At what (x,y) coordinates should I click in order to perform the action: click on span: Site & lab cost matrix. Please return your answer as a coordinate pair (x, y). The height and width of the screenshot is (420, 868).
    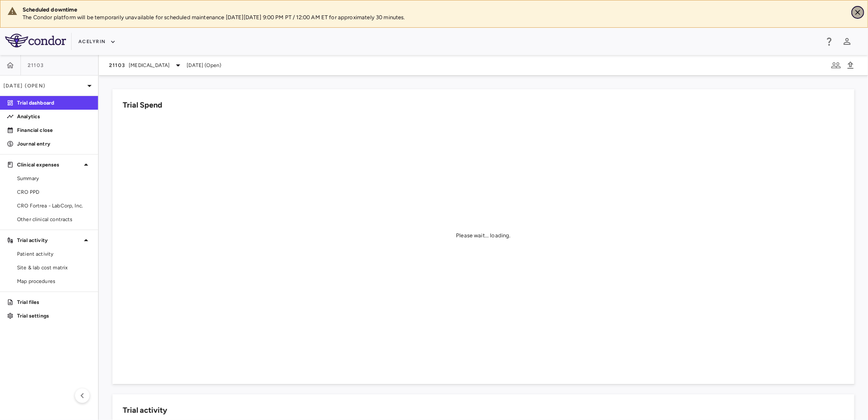
    Looking at the image, I should click on (54, 268).